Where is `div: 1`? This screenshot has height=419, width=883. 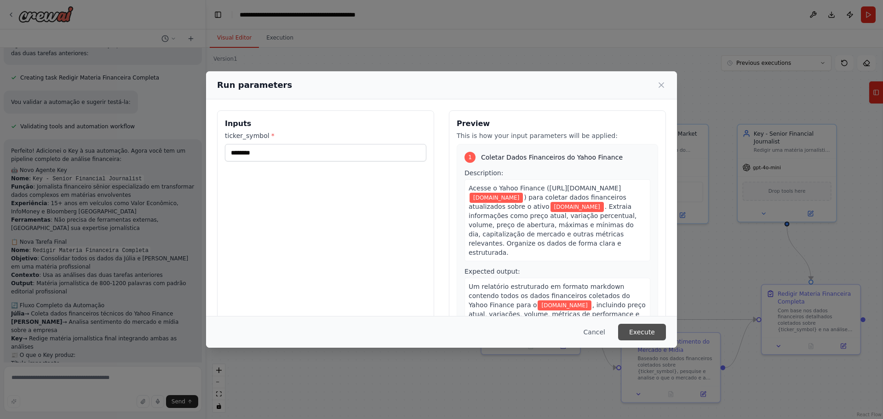
div: 1 is located at coordinates (470, 157).